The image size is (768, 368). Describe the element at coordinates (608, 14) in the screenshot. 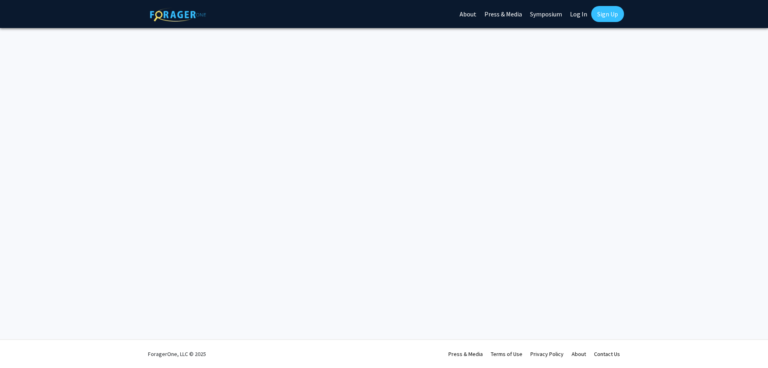

I see `a: Sign Up` at that location.